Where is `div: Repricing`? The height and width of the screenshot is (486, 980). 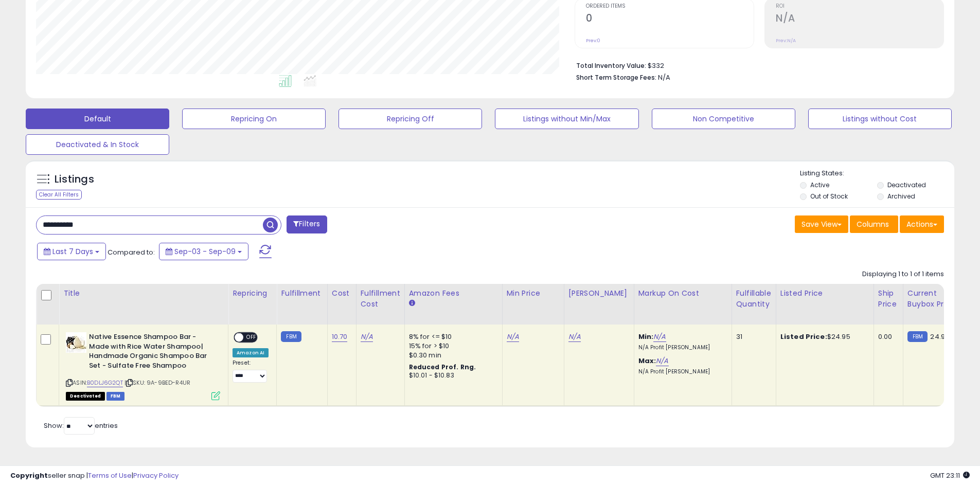
div: Repricing is located at coordinates (252, 294).